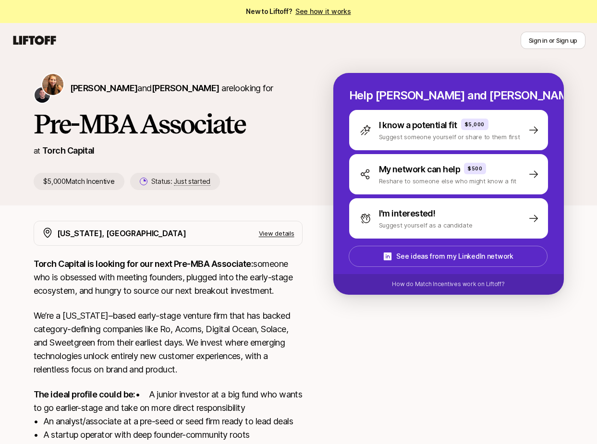 This screenshot has width=597, height=444. What do you see at coordinates (37, 151) in the screenshot?
I see `p: at` at bounding box center [37, 151].